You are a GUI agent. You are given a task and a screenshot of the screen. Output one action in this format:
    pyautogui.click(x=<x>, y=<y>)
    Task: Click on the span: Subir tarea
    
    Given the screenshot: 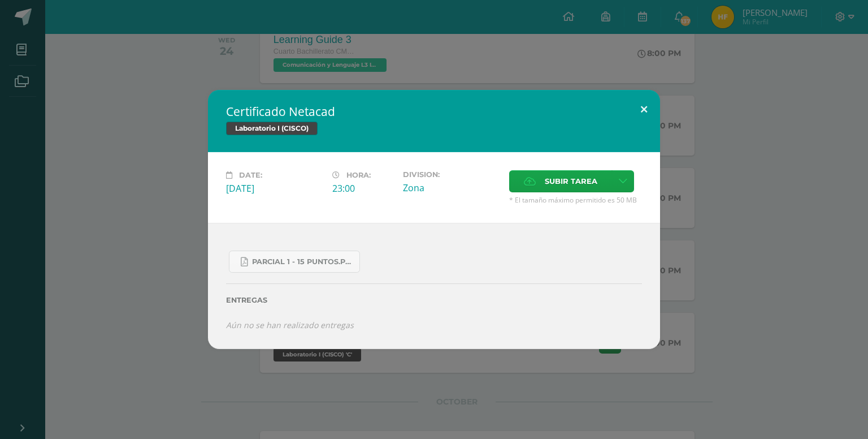 What is the action you would take?
    pyautogui.click(x=571, y=181)
    